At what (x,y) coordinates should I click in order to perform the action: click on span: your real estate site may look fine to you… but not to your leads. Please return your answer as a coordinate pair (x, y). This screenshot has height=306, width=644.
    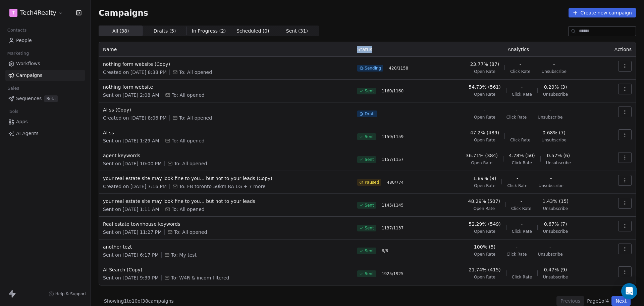
    Looking at the image, I should click on (226, 201).